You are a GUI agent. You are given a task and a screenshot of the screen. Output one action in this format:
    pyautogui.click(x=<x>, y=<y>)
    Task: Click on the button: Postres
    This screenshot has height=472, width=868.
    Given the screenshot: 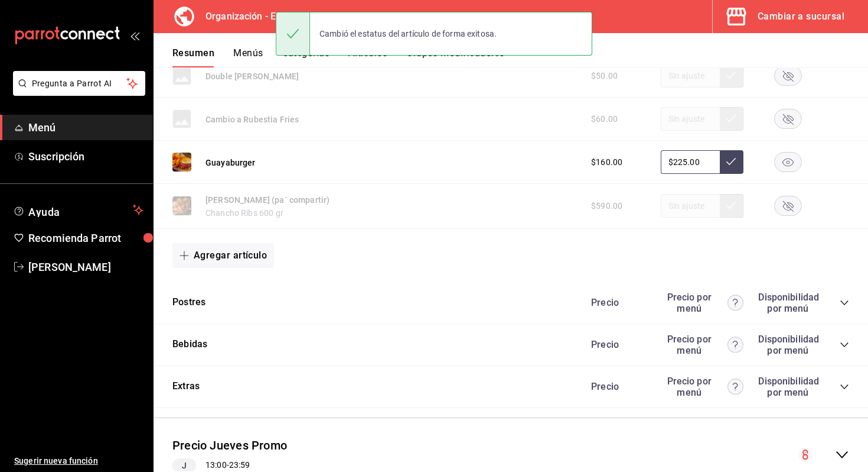 What is the action you would take?
    pyautogui.click(x=189, y=302)
    